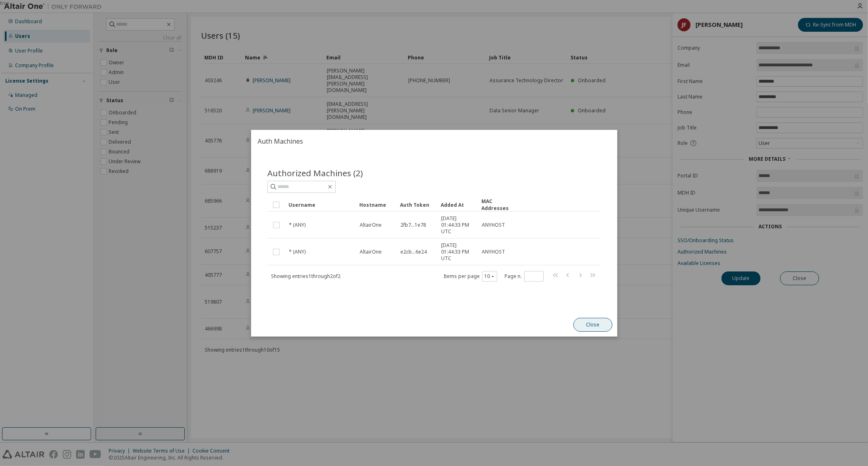 This screenshot has height=466, width=868. What do you see at coordinates (315, 173) in the screenshot?
I see `span: Authorized Machines (2)` at bounding box center [315, 173].